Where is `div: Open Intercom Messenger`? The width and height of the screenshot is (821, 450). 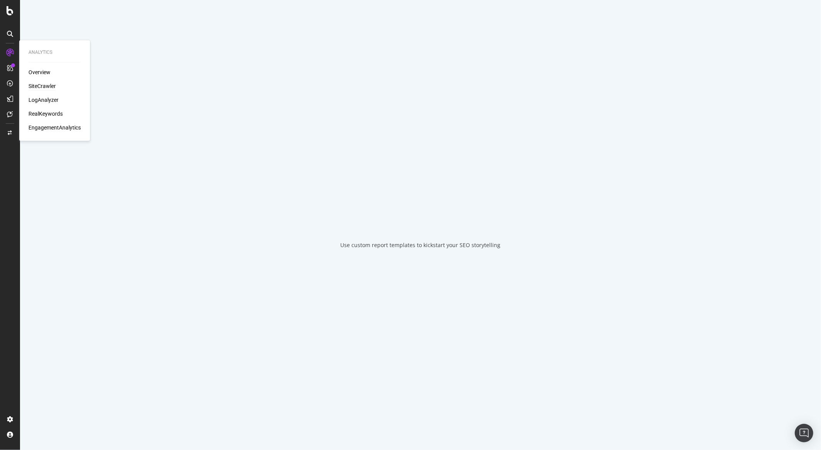
div: Open Intercom Messenger is located at coordinates (804, 434).